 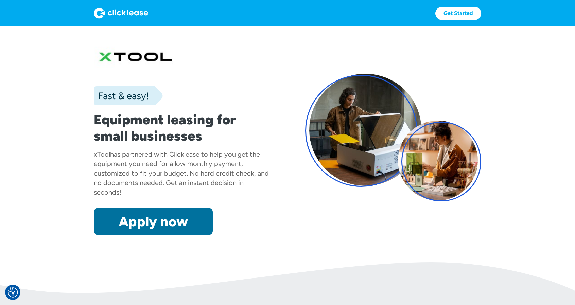 I want to click on button: Consent Preferences, so click(x=13, y=293).